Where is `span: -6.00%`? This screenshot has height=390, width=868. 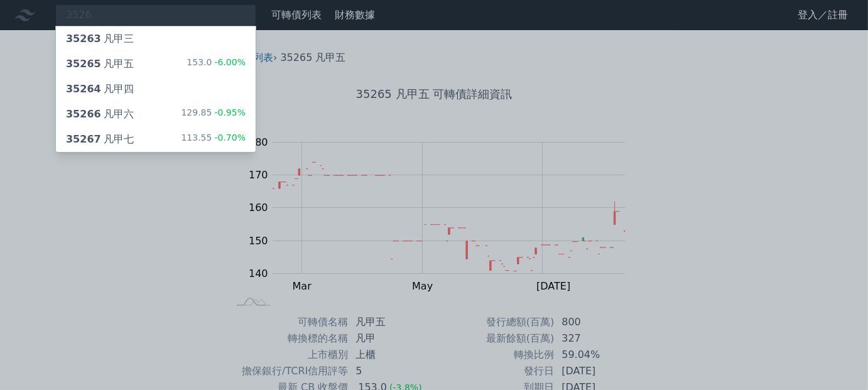 span: -6.00% is located at coordinates (229, 63).